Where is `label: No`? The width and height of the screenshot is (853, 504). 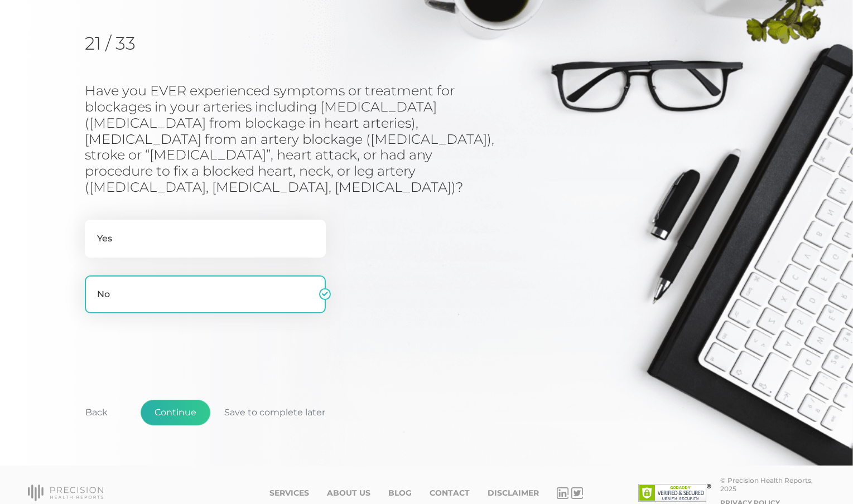 label: No is located at coordinates (206, 294).